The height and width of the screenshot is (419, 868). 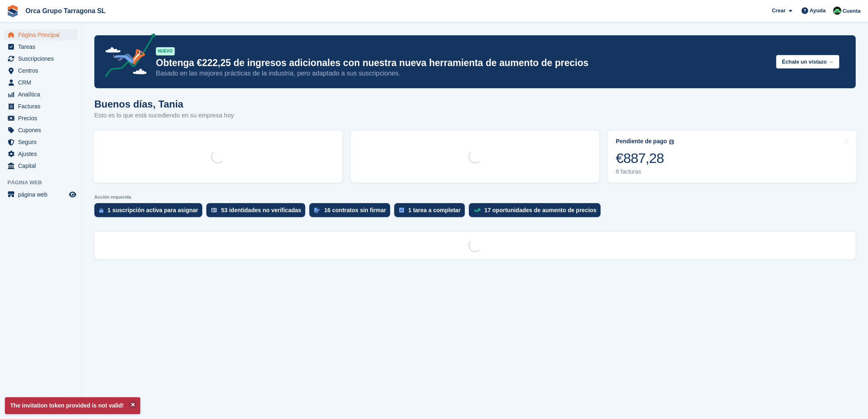 I want to click on img: price-adjustments-announcement-icon-8257ccfd72463d97f412b2fc003d46551f7dbcb40ab6d574587a9cd5c0d94..., so click(x=127, y=57).